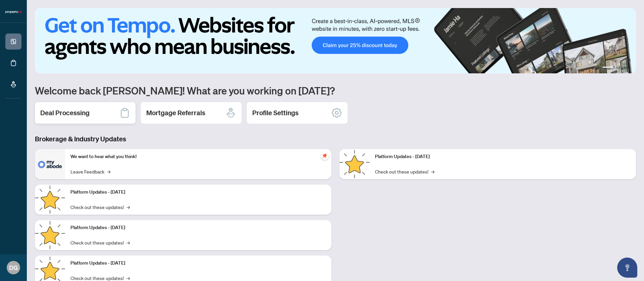 The height and width of the screenshot is (281, 644). I want to click on button: 1, so click(608, 68).